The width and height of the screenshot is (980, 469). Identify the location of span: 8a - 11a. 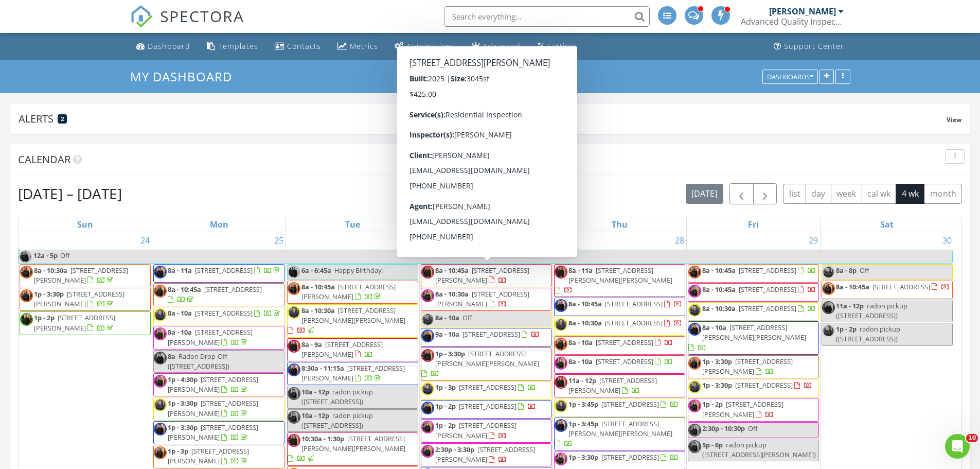
(581, 271).